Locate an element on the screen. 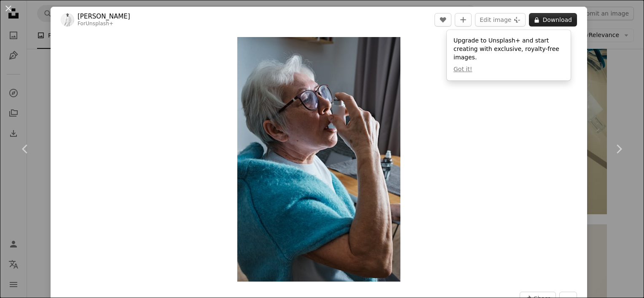 The image size is (644, 298). button: Zoom in on this image is located at coordinates (319, 159).